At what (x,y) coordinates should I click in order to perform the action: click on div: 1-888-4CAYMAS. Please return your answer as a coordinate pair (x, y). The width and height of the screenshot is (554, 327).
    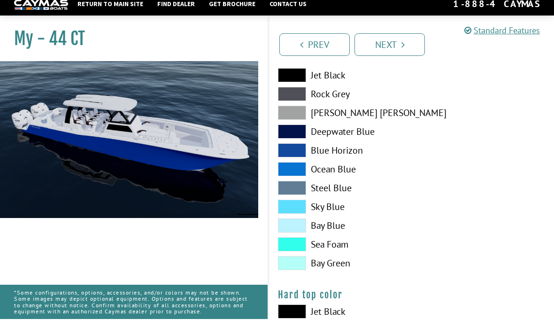
    Looking at the image, I should click on (496, 12).